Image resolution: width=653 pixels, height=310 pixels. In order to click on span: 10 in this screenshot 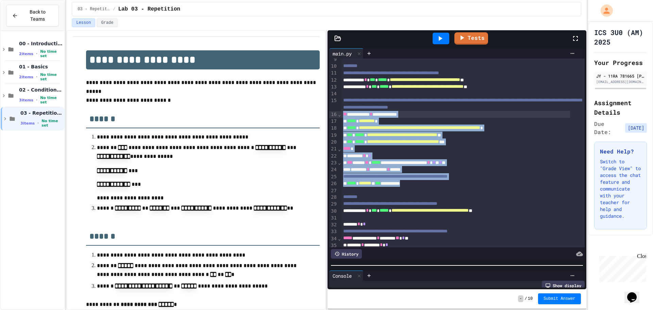, I will do `click(530, 298)`.